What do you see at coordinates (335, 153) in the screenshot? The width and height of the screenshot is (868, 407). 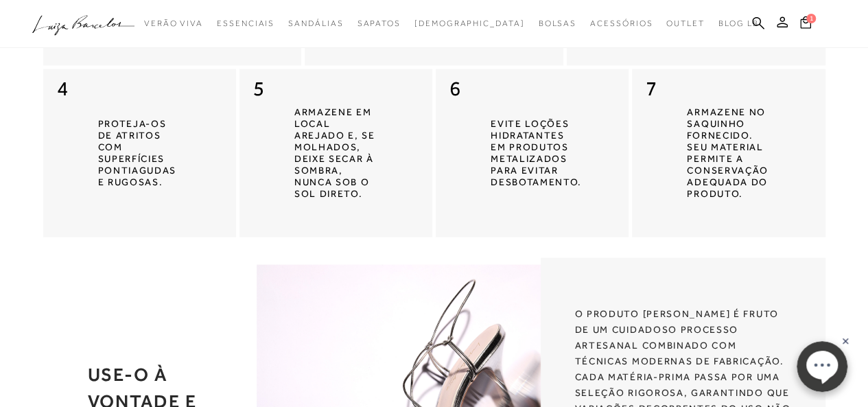 I see `span: Armazene em local arejado e, se molhados, deixe secar à sombra, nunca sob o sol direto.` at bounding box center [335, 153].